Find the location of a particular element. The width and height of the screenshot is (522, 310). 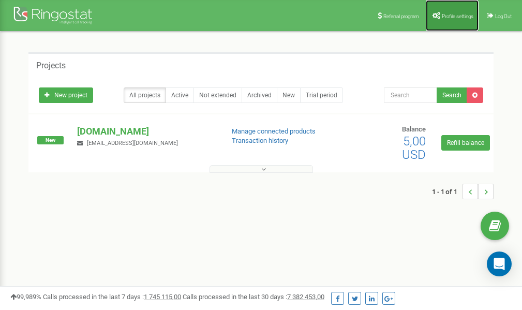

a: Refill balance is located at coordinates (465, 143).